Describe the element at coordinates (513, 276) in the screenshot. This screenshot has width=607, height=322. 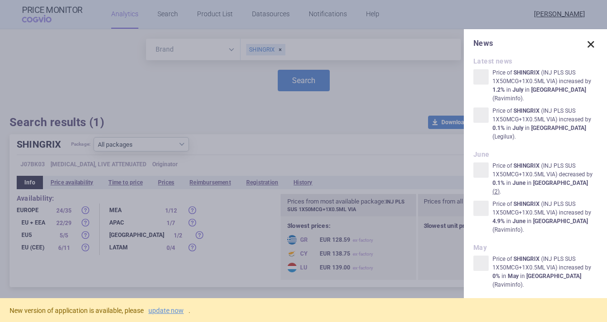
I see `strong: May` at that location.